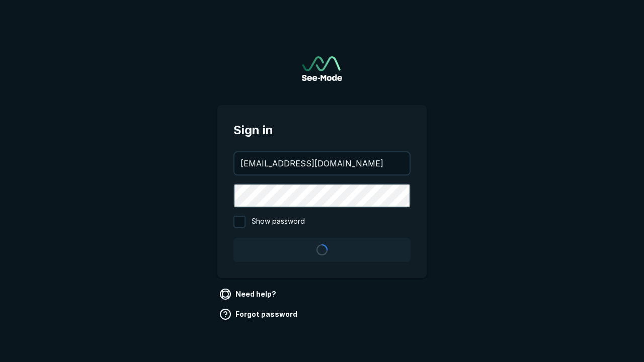  What do you see at coordinates (259, 314) in the screenshot?
I see `a: Forgot password` at bounding box center [259, 314].